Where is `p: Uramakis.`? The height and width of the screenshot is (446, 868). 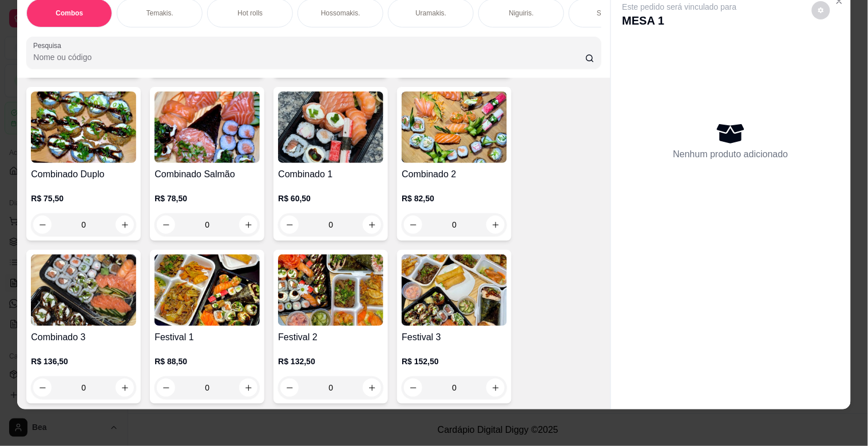
p: Uramakis. is located at coordinates (431, 13).